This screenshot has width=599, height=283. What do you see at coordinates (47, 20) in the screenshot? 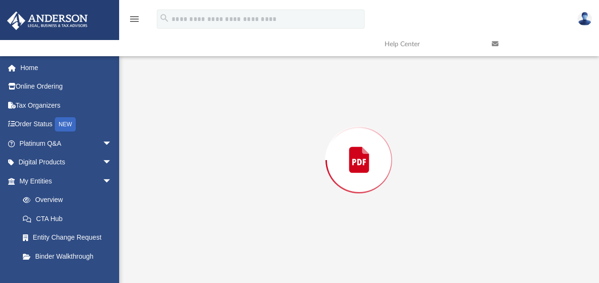
I see `img: Anderson Advisors Platinum Portal` at bounding box center [47, 20].